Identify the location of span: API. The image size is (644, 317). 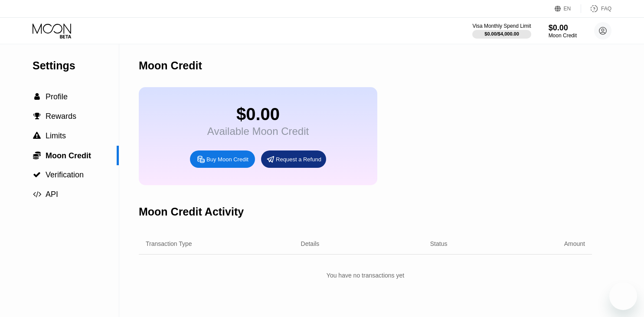
(52, 194).